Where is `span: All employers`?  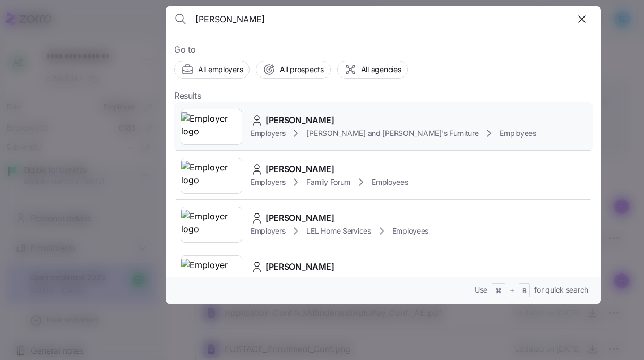 span: All employers is located at coordinates (220, 70).